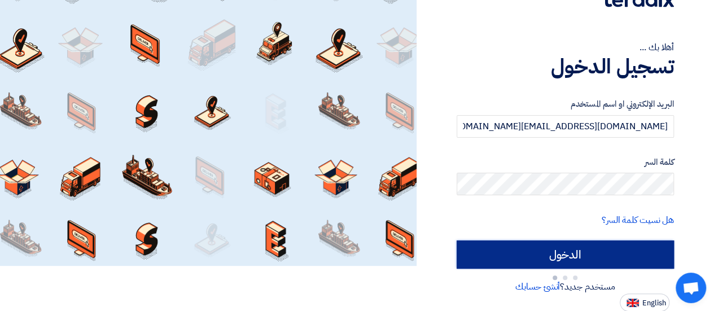 The image size is (714, 311). What do you see at coordinates (633, 303) in the screenshot?
I see `img: en-US.png` at bounding box center [633, 303].